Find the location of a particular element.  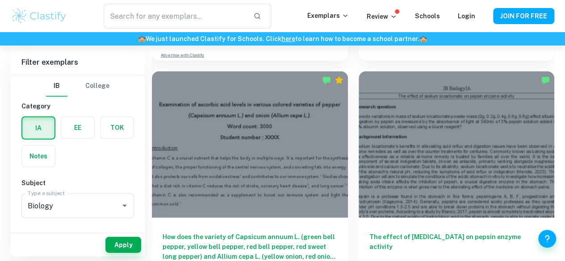

a: JOIN FOR FREE is located at coordinates (523, 16).